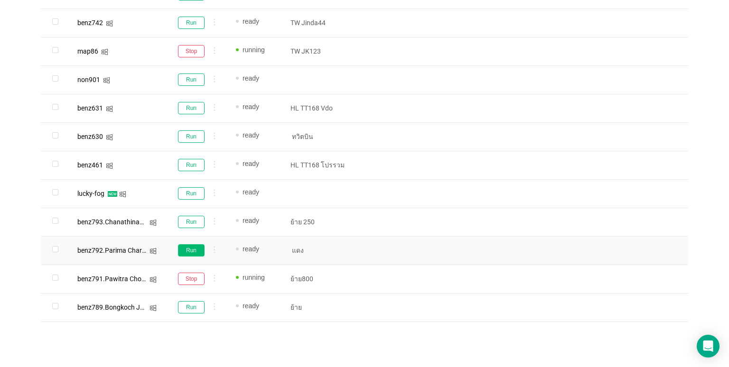  Describe the element at coordinates (325, 222) in the screenshot. I see `p: ย้าย 250` at that location.